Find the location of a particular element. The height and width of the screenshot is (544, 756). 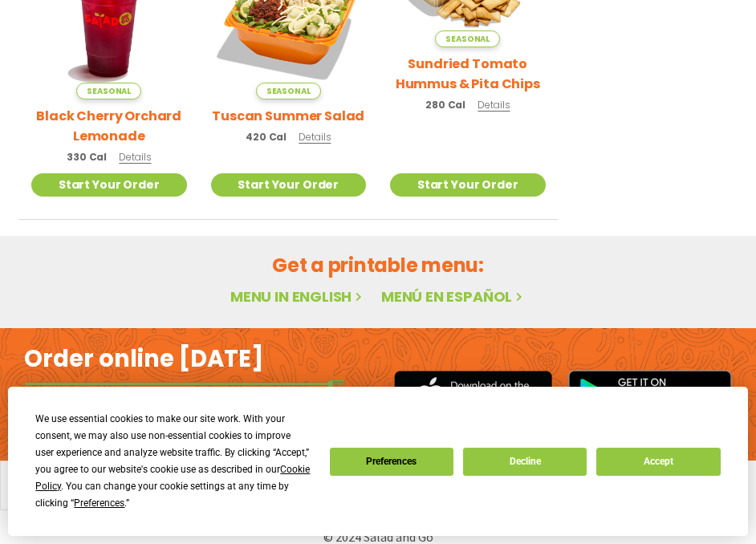

div: Cookie Consent Prompt is located at coordinates (378, 461).